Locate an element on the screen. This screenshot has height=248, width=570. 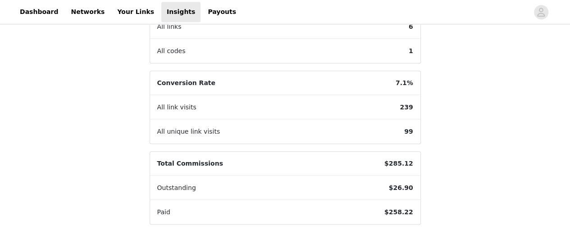
span: $258.22 is located at coordinates (399, 212).